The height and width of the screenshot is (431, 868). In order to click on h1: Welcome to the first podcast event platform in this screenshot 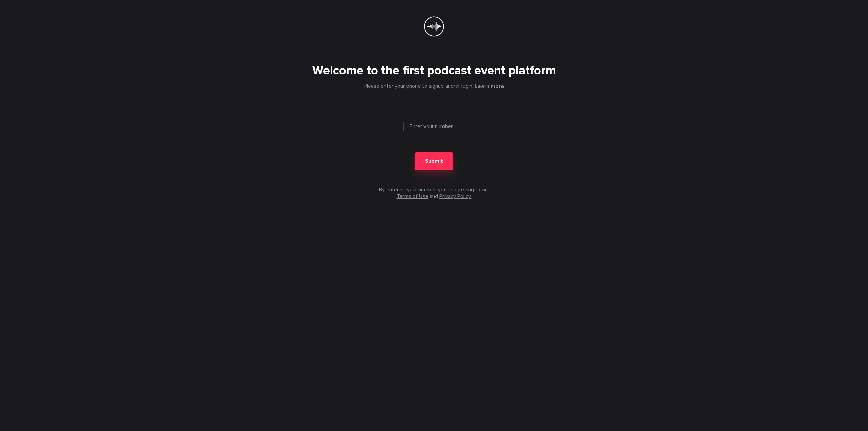, I will do `click(434, 71)`.